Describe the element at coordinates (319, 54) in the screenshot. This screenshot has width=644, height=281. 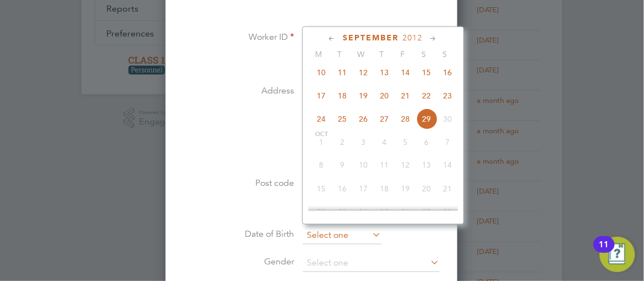
I see `span: M` at that location.